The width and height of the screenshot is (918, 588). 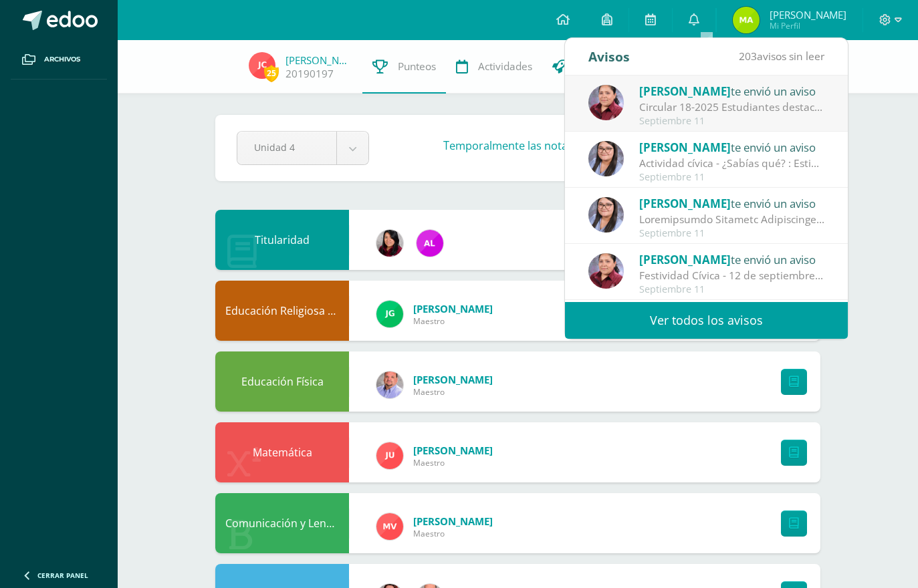 I want to click on div: Comunicación y Lenguaje, Idioma Español, so click(x=282, y=523).